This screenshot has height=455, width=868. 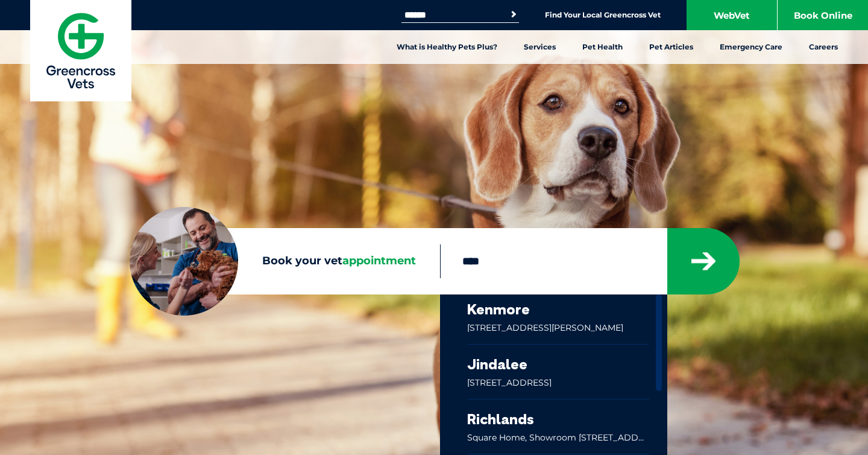 I want to click on a: Pet Health, so click(x=602, y=47).